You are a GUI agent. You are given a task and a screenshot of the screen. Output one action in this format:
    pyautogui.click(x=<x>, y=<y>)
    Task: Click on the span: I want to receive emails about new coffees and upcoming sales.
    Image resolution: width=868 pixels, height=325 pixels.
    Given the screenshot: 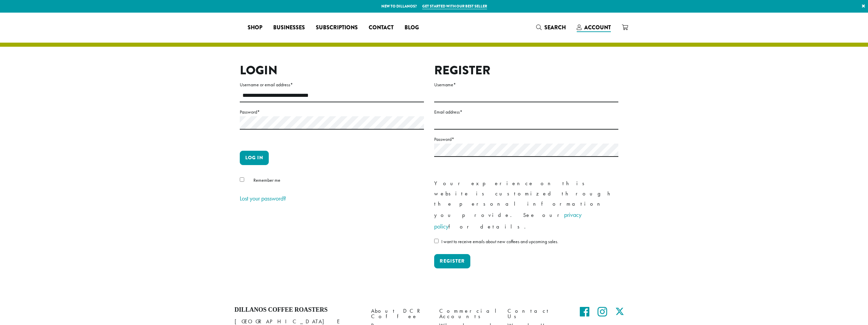 What is the action you would take?
    pyautogui.click(x=500, y=241)
    